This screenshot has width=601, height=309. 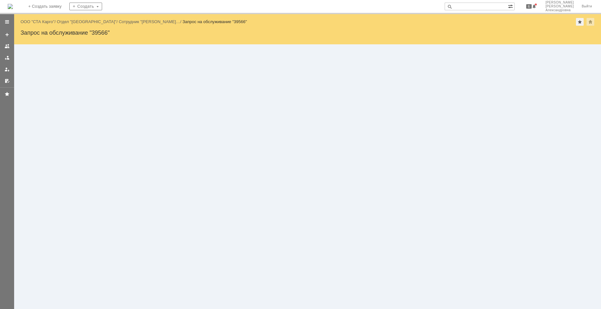 I want to click on span: 6, so click(x=529, y=6).